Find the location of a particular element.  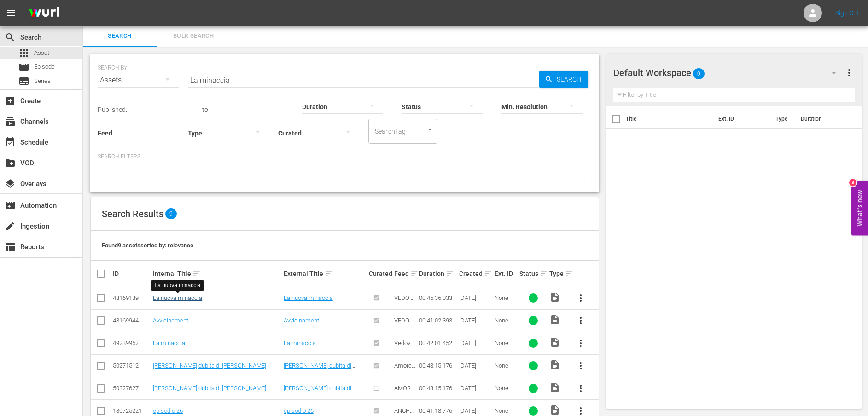

div: 48169139 is located at coordinates (132, 297).